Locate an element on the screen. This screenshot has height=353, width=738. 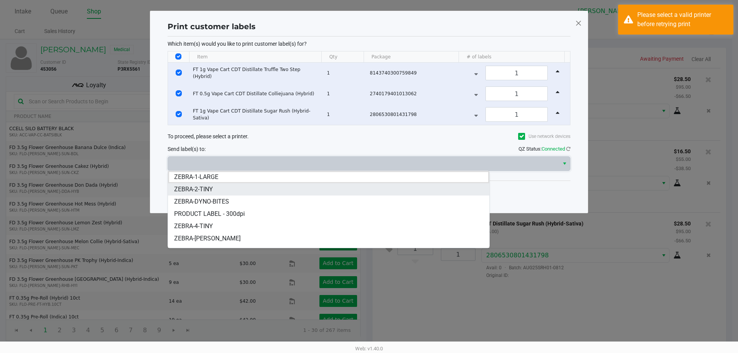
td: FT 1g Vape Cart CDT Distillate Sugar Rush (Hybrid-Sativa) is located at coordinates (256, 115).